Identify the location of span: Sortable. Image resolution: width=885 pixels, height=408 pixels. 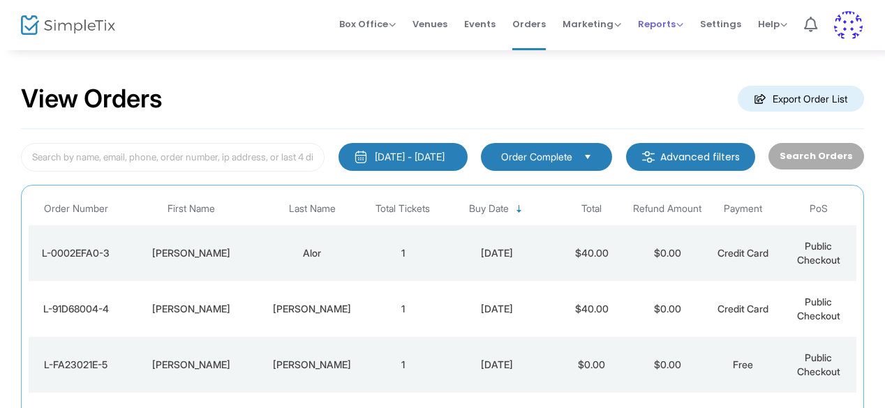
(519, 209).